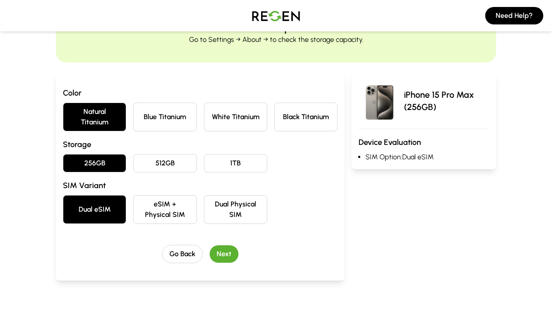 The width and height of the screenshot is (552, 333). I want to click on p: iPhone 15 Pro Max (256GB), so click(446, 101).